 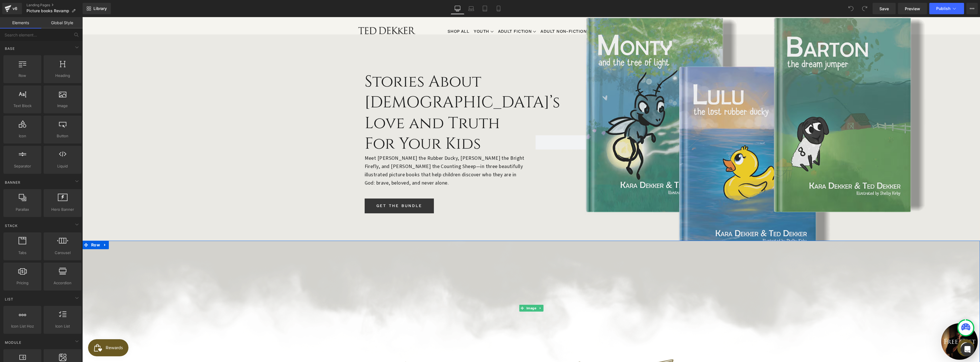 I want to click on span: Icon List Hoz, so click(x=22, y=326).